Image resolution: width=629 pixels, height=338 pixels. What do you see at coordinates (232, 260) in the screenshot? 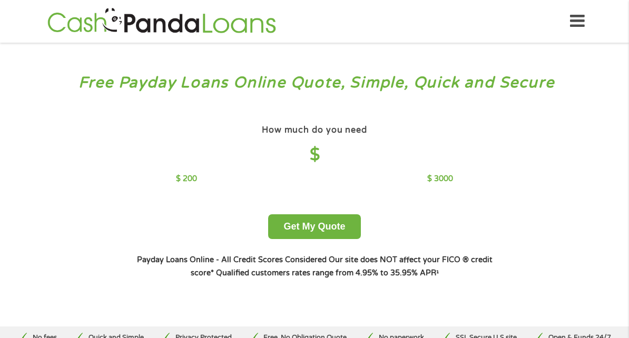
I see `strong: Payday Loans Online - All Credit Scores Considered` at bounding box center [232, 260].